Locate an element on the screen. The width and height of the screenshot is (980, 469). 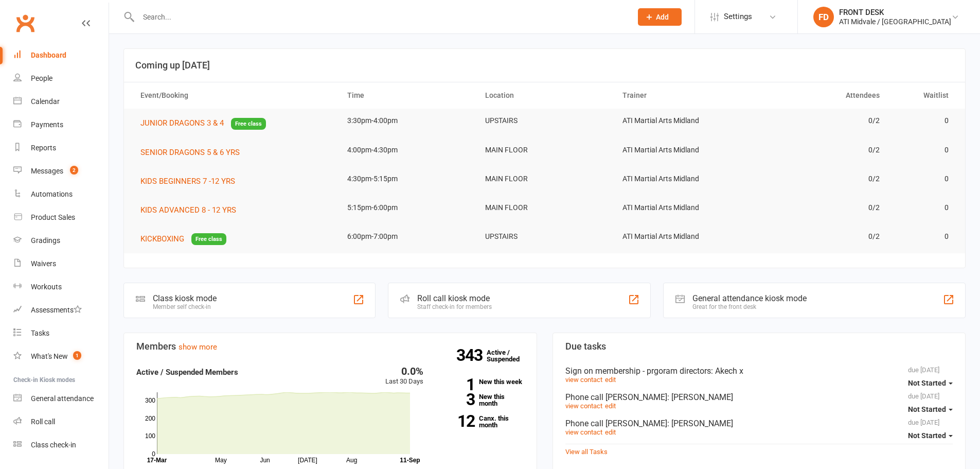
a: show more is located at coordinates (197, 347).